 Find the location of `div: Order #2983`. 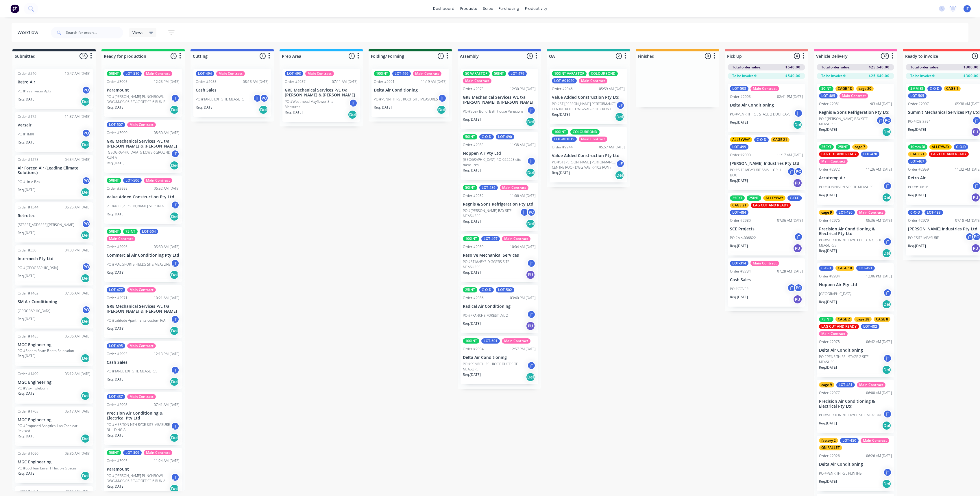

div: Order #2983 is located at coordinates (473, 145).